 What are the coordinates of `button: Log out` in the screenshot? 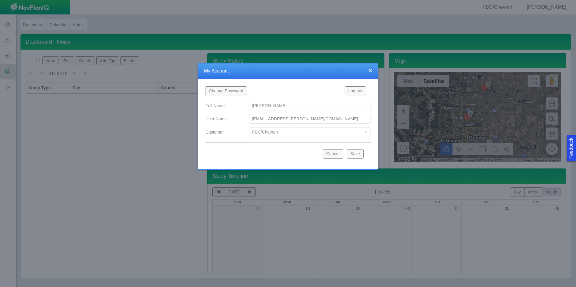 It's located at (355, 91).